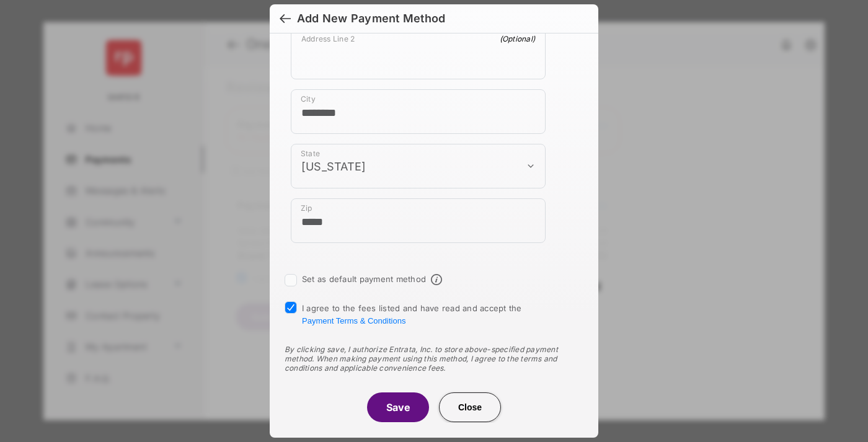  What do you see at coordinates (398, 407) in the screenshot?
I see `button: Save` at bounding box center [398, 407].